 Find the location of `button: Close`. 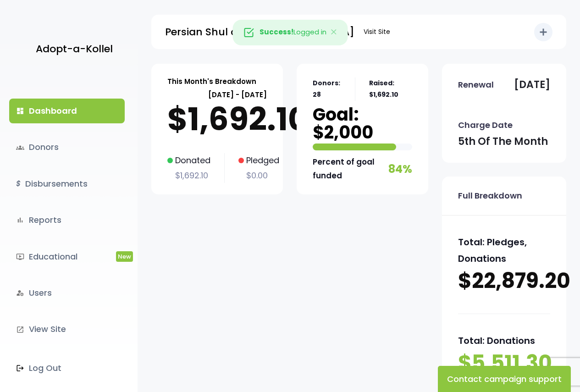

button: Close is located at coordinates (335, 32).